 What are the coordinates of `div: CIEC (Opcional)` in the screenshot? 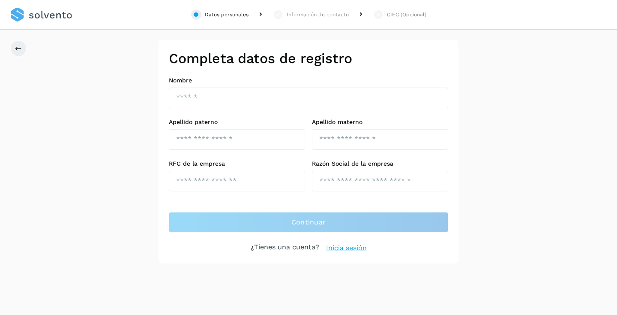 It's located at (407, 15).